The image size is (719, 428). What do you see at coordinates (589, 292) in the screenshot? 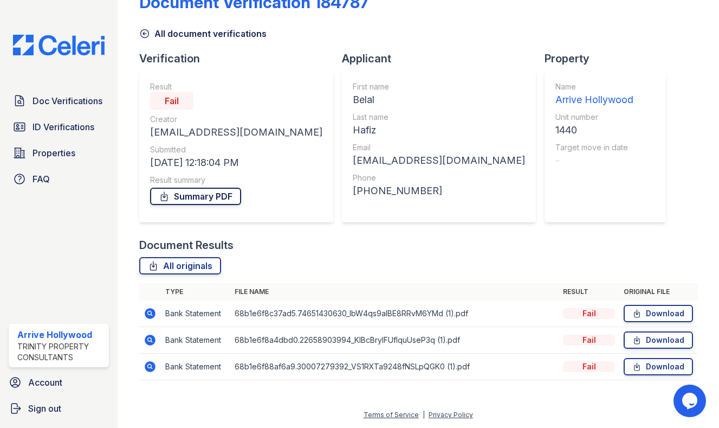
I see `th: Result` at bounding box center [589, 292].